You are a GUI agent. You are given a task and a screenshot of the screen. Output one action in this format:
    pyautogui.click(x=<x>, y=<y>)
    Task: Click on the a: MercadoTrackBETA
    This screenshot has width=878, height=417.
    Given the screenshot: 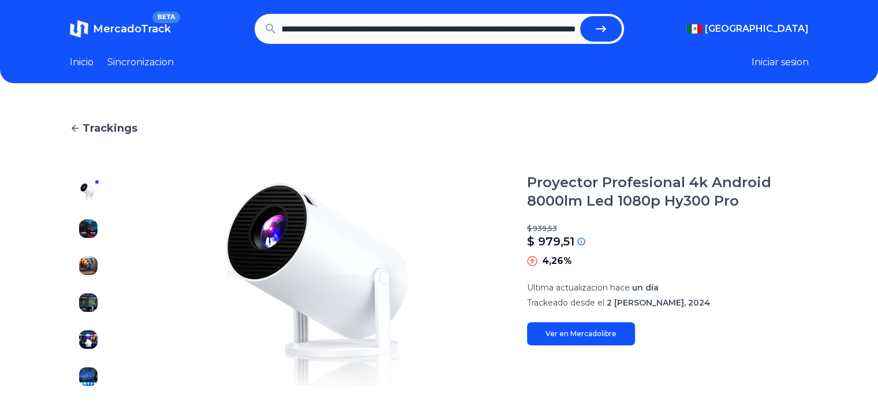 What is the action you would take?
    pyautogui.click(x=120, y=29)
    